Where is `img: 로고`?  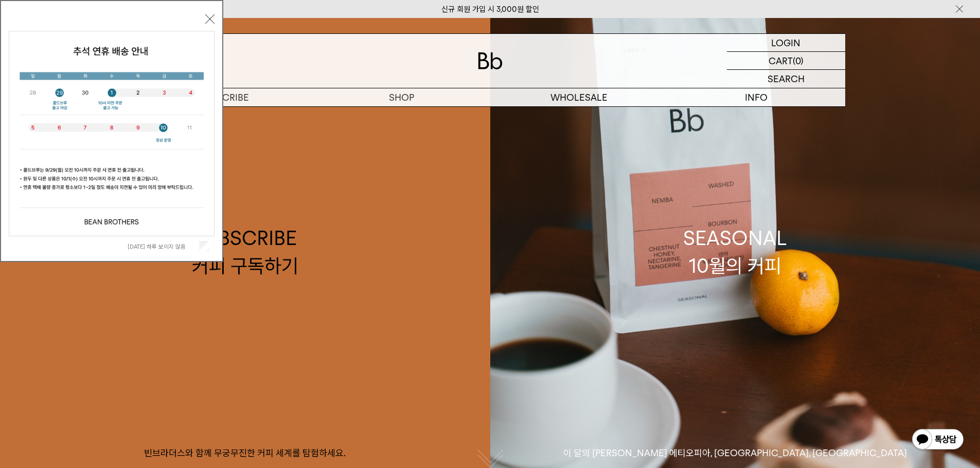 img: 로고 is located at coordinates (490, 61).